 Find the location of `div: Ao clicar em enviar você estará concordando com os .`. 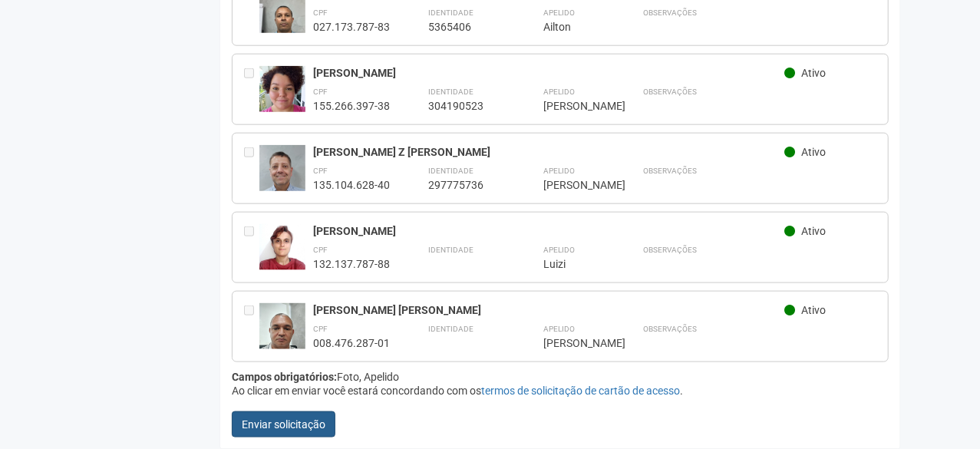

div: Ao clicar em enviar você estará concordando com os . is located at coordinates (560, 391).